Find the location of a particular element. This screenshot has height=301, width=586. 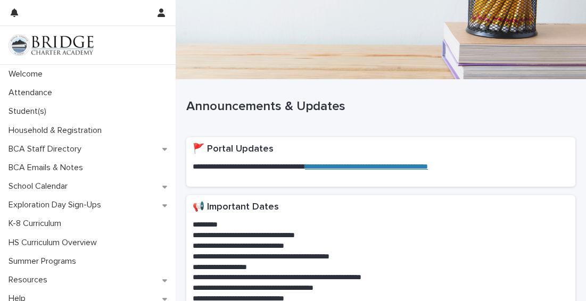

h2: 📢 Important Dates is located at coordinates (236, 208).